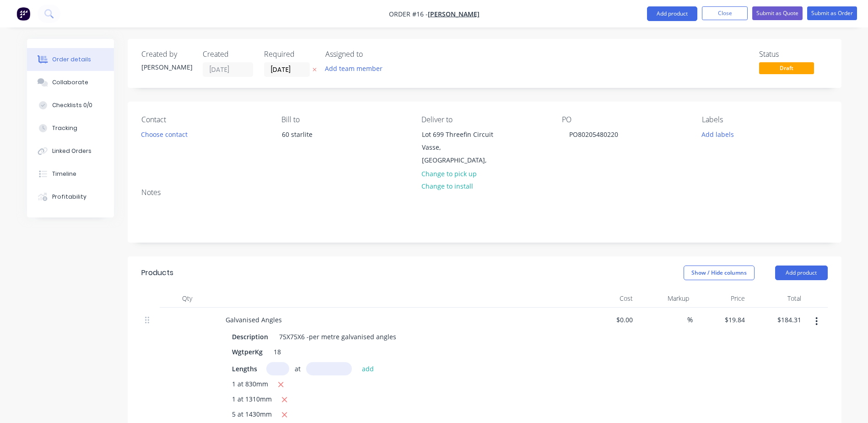  What do you see at coordinates (832, 13) in the screenshot?
I see `button: Submit as Order` at bounding box center [832, 13].